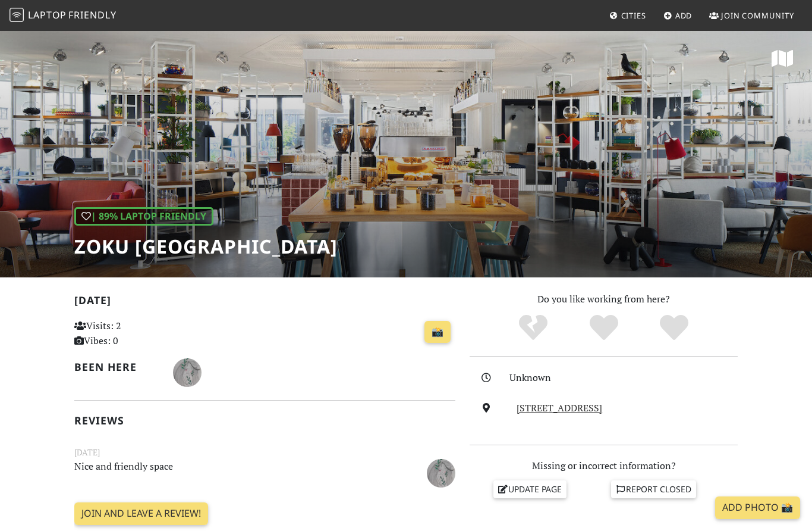 Image resolution: width=812 pixels, height=531 pixels. Describe the element at coordinates (674, 328) in the screenshot. I see `div: Definitely!` at that location.